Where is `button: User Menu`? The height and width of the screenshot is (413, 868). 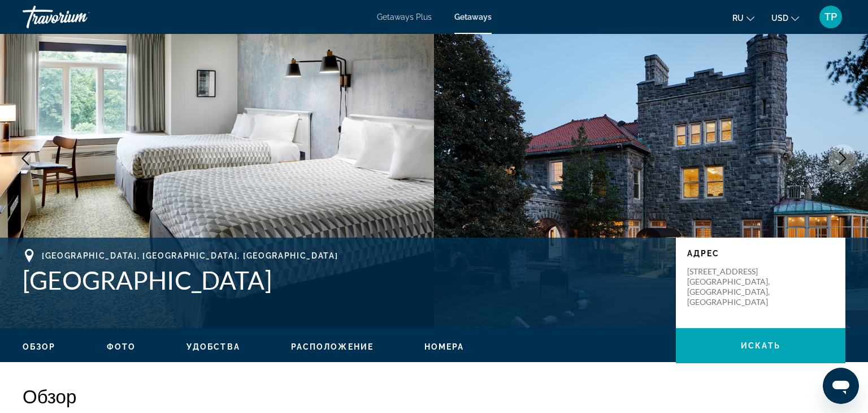 button: User Menu is located at coordinates (831, 17).